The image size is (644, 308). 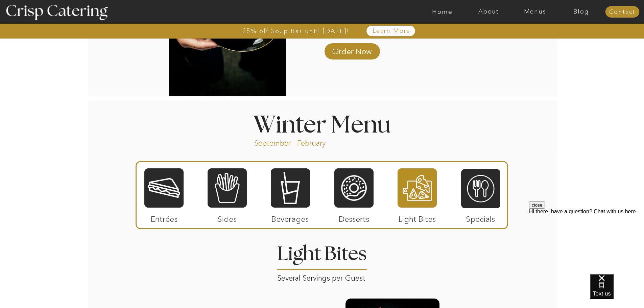 What do you see at coordinates (581, 12) in the screenshot?
I see `a: Blog` at bounding box center [581, 12].